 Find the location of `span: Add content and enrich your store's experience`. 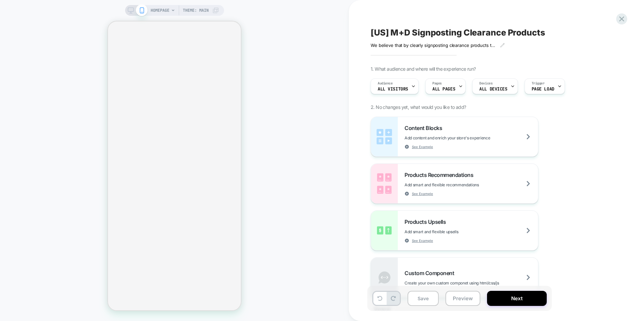

span: Add content and enrich your store's experience is located at coordinates (464, 137).